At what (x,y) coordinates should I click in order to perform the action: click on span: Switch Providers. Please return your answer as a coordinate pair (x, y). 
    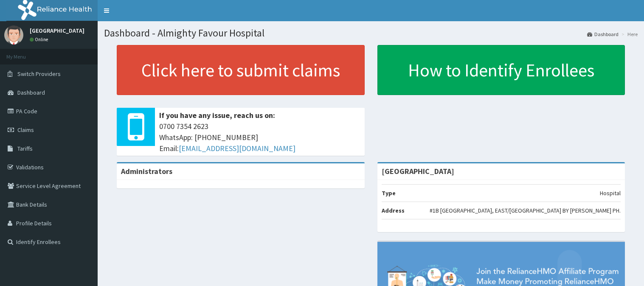
    Looking at the image, I should click on (39, 74).